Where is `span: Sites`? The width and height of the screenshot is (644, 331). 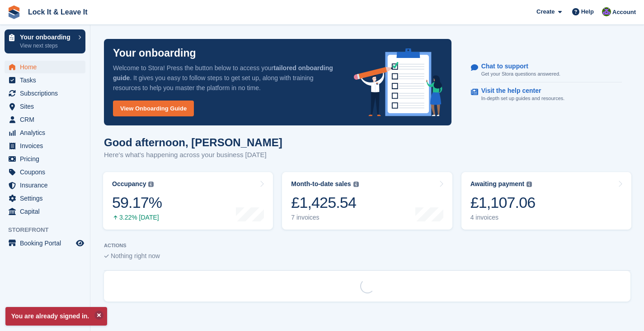 span: Sites is located at coordinates (47, 106).